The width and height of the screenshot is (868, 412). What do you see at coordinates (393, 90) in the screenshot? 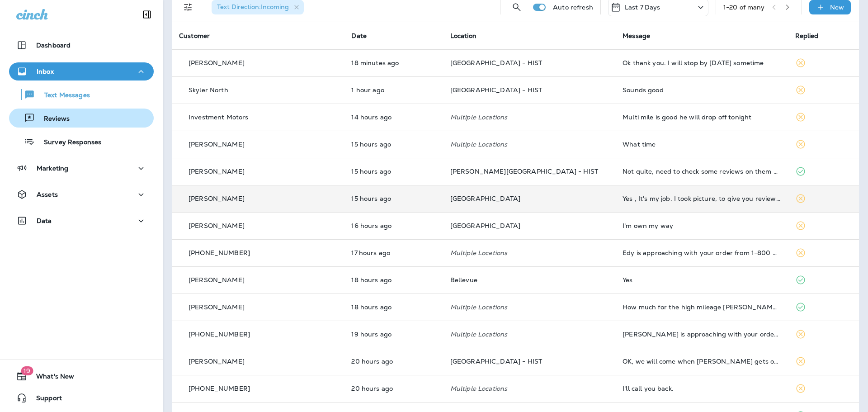
I see `p: Aug 19, 2025 06:40 AM` at bounding box center [393, 90].